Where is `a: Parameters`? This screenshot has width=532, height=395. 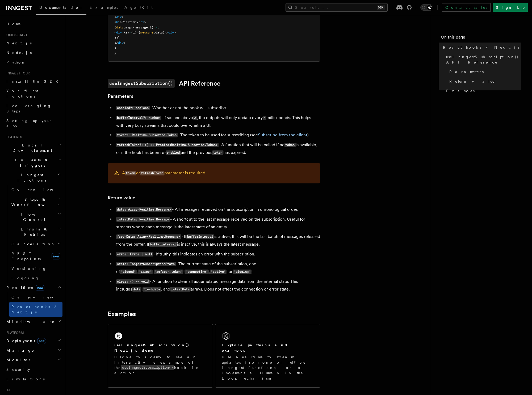
a: Parameters is located at coordinates (484, 72).